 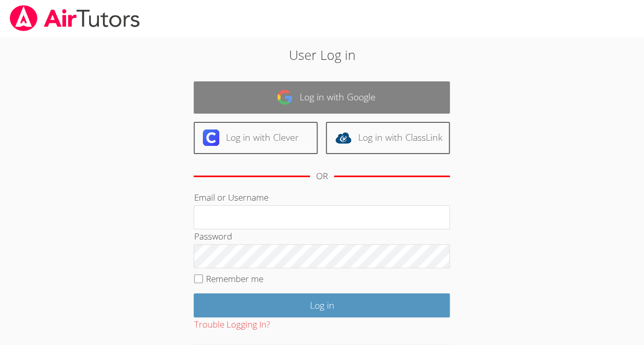 I want to click on label: Password, so click(x=213, y=236).